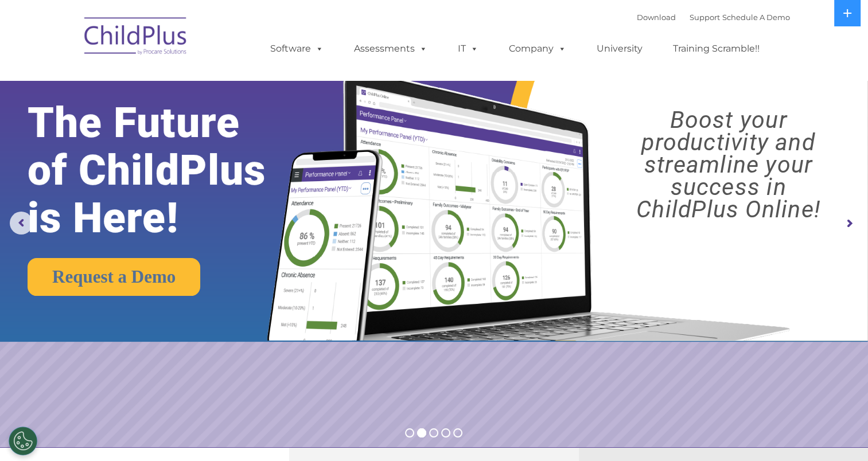 The image size is (868, 461). Describe the element at coordinates (23, 441) in the screenshot. I see `button: Cookies Settings` at that location.